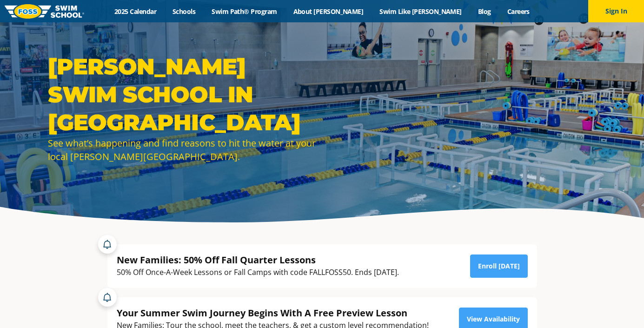 The height and width of the screenshot is (328, 644). What do you see at coordinates (273, 313) in the screenshot?
I see `div: Your Summer Swim Journey Begins With A Free Preview Lesson` at bounding box center [273, 313].